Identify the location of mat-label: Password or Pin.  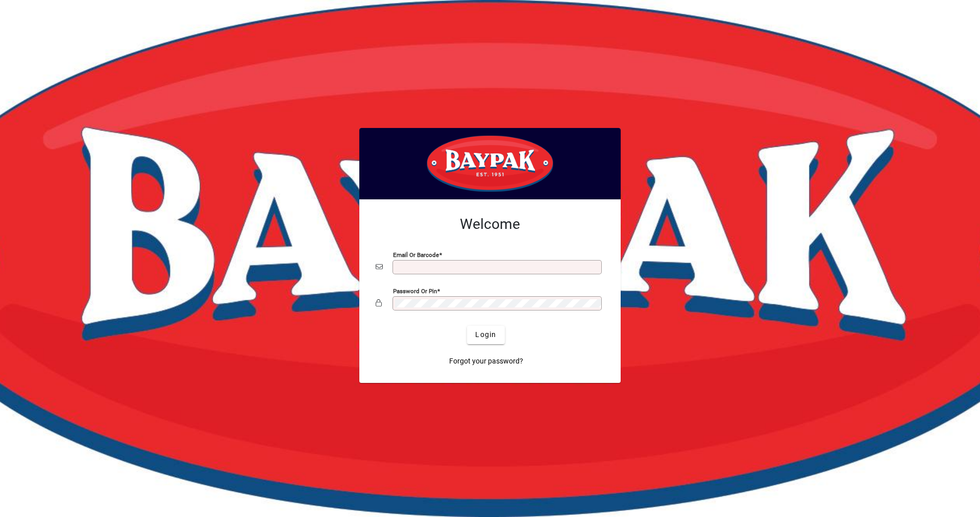
(415, 290).